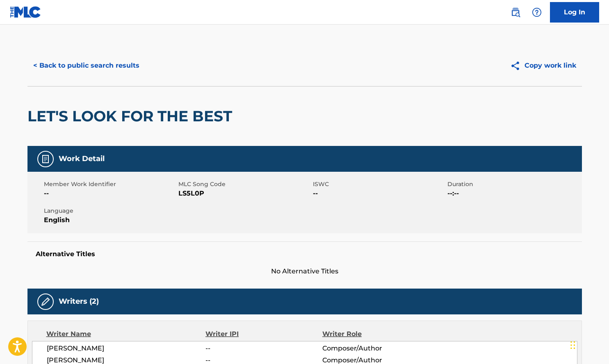 This screenshot has height=364, width=609. Describe the element at coordinates (375, 334) in the screenshot. I see `div: Writer Role` at that location.